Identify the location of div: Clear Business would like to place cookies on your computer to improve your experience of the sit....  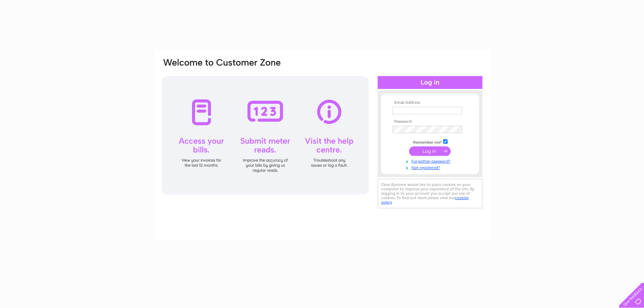
(430, 193).